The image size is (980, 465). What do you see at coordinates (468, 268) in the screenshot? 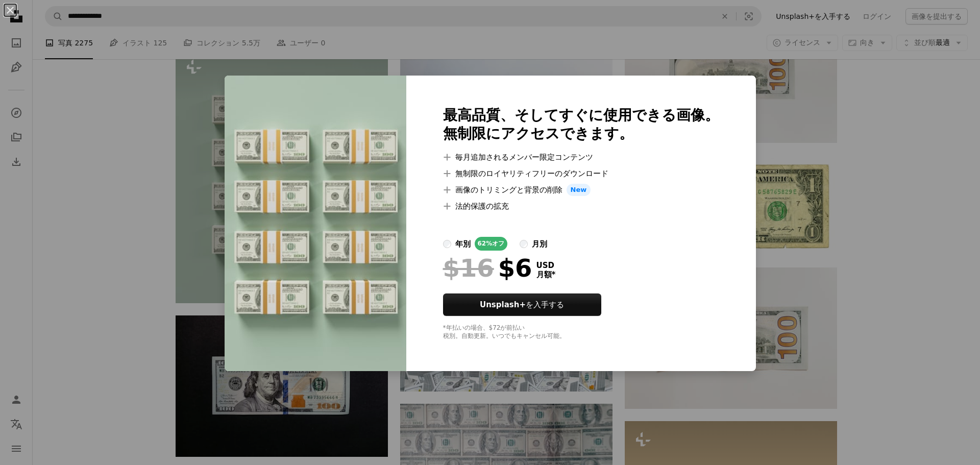
I see `span: $16` at bounding box center [468, 268].